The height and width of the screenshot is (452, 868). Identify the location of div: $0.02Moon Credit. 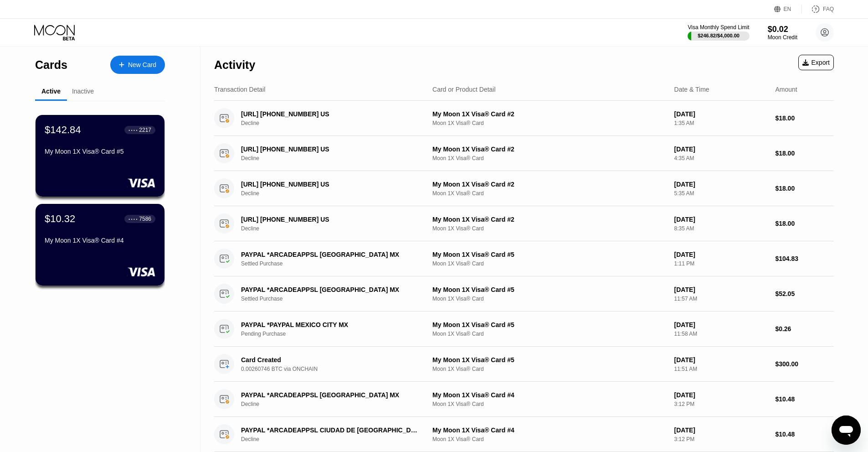
(782, 32).